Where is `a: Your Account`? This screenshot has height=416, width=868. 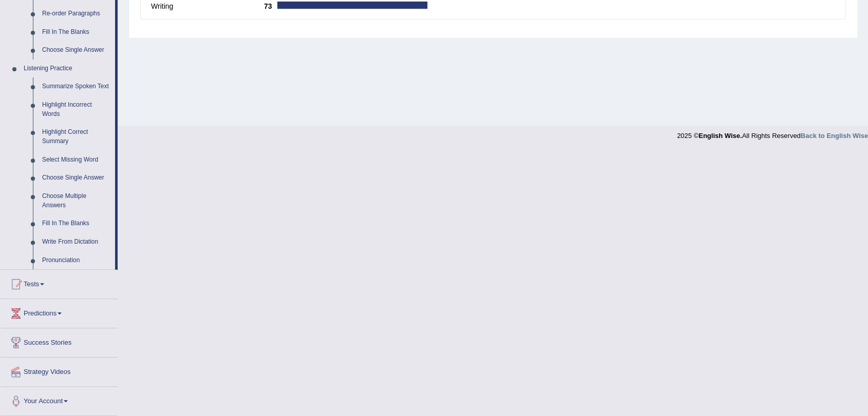 a: Your Account is located at coordinates (59, 400).